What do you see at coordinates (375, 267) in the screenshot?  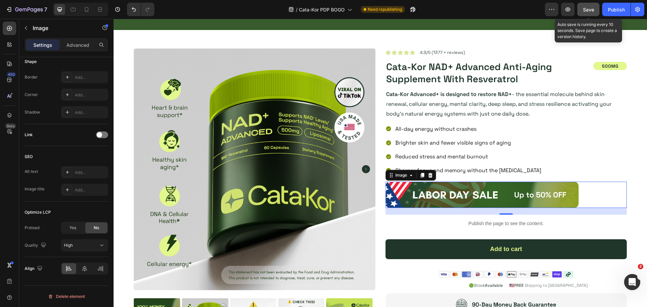 I see `span: Stock` at bounding box center [375, 267].